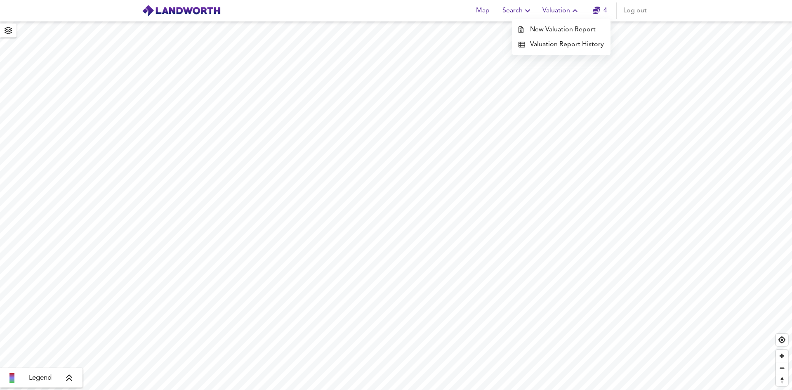  I want to click on button: Search, so click(518, 11).